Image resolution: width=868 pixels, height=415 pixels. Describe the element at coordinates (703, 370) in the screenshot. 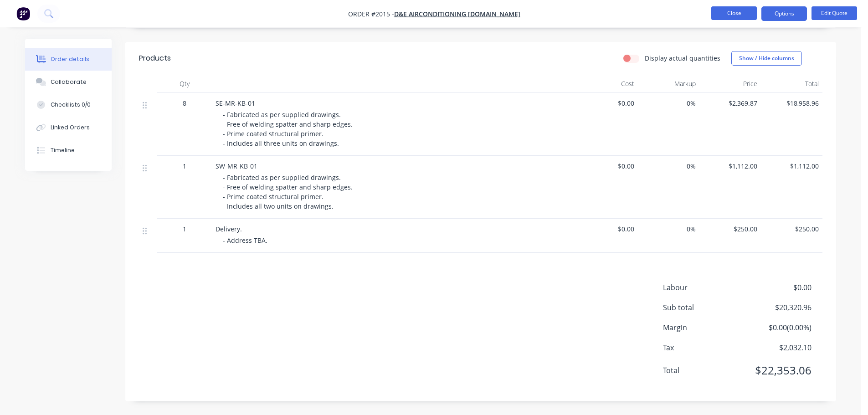

I see `span: Total` at that location.